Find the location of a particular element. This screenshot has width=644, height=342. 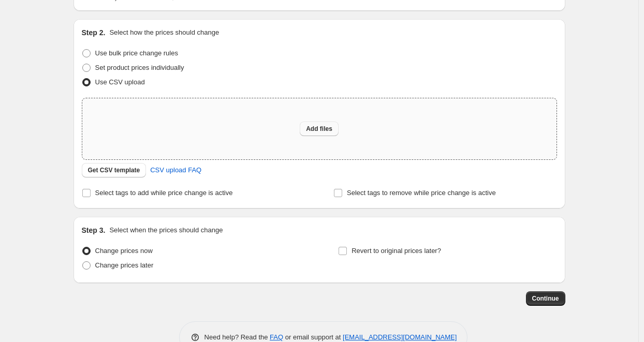

span: Revert to original prices later? is located at coordinates (396, 251).